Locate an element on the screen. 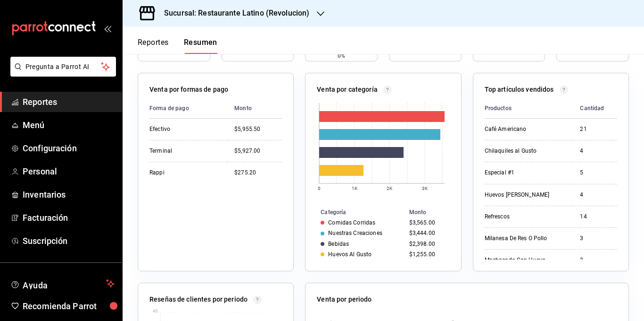 This screenshot has height=321, width=644. div: $5,927.00 is located at coordinates (258, 151).